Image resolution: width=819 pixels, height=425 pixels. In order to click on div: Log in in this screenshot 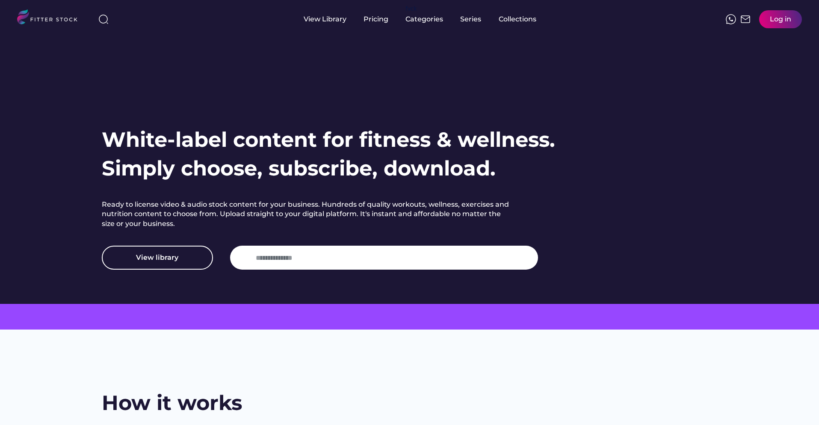, I will do `click(781, 19)`.